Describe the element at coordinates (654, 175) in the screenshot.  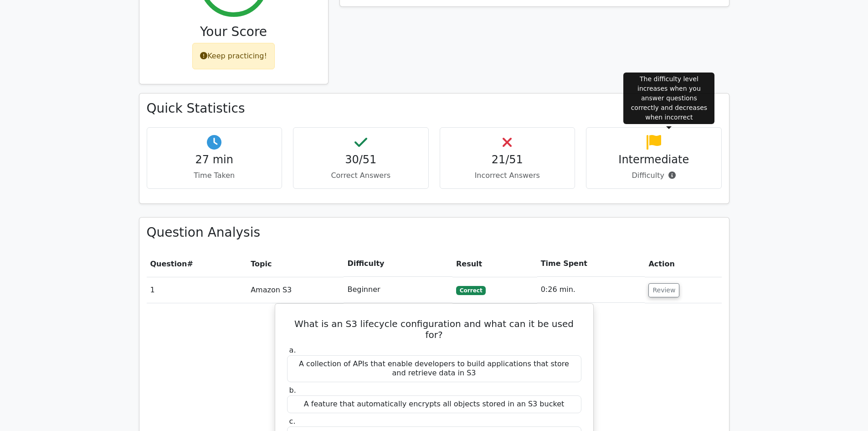
I see `p: Difficulty` at that location.